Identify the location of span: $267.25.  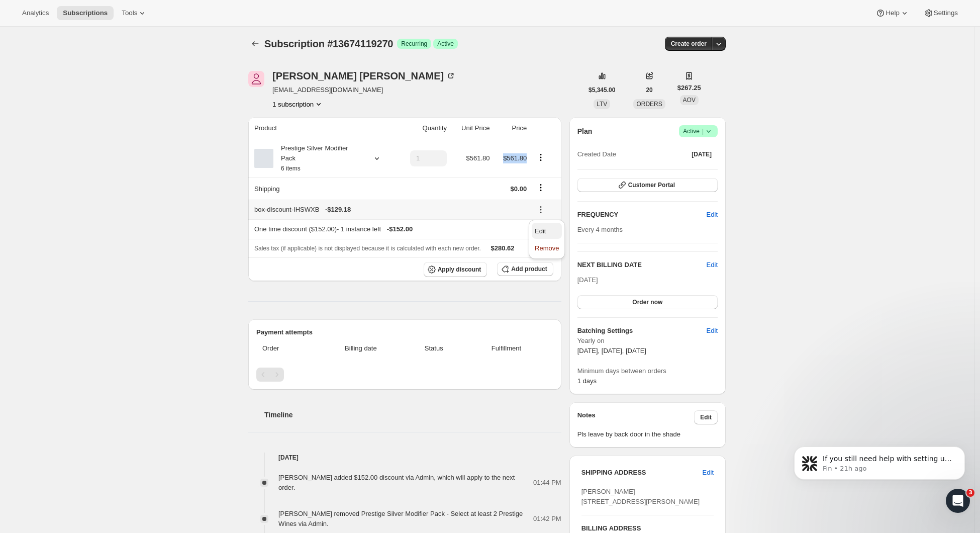
(689, 88).